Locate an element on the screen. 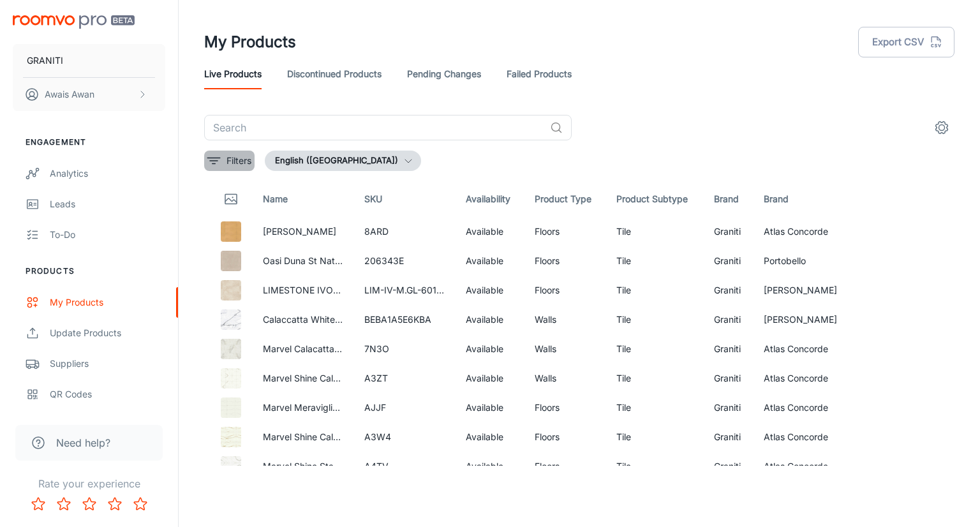 Image resolution: width=980 pixels, height=527 pixels. button: filter is located at coordinates (229, 161).